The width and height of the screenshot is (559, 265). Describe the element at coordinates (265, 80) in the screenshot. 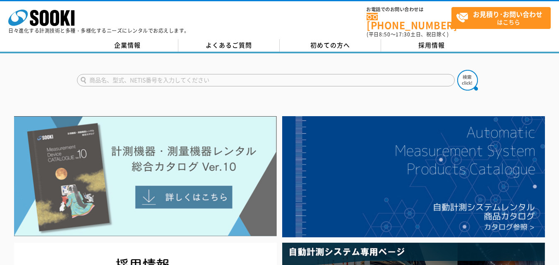

I see `input: 商品名、型式、NETIS番号を入力してください` at that location.